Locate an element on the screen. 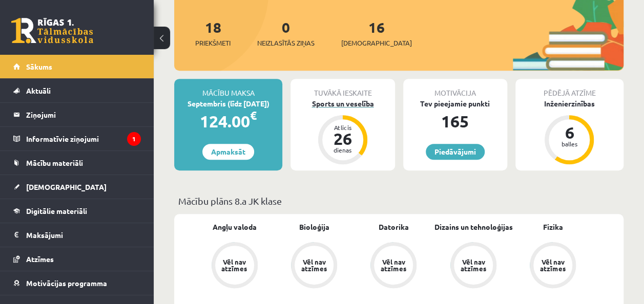 The image size is (644, 304). a: Ziņojumi is located at coordinates (77, 115).